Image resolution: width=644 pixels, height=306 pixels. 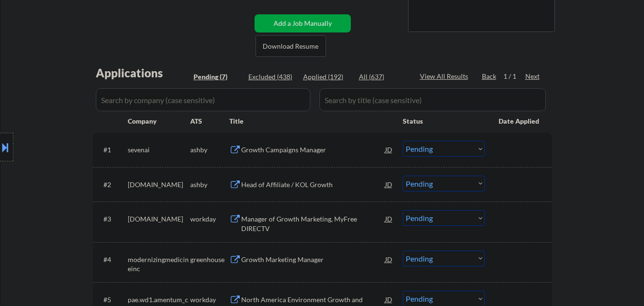 I want to click on div: Date Applied, so click(x=520, y=121).